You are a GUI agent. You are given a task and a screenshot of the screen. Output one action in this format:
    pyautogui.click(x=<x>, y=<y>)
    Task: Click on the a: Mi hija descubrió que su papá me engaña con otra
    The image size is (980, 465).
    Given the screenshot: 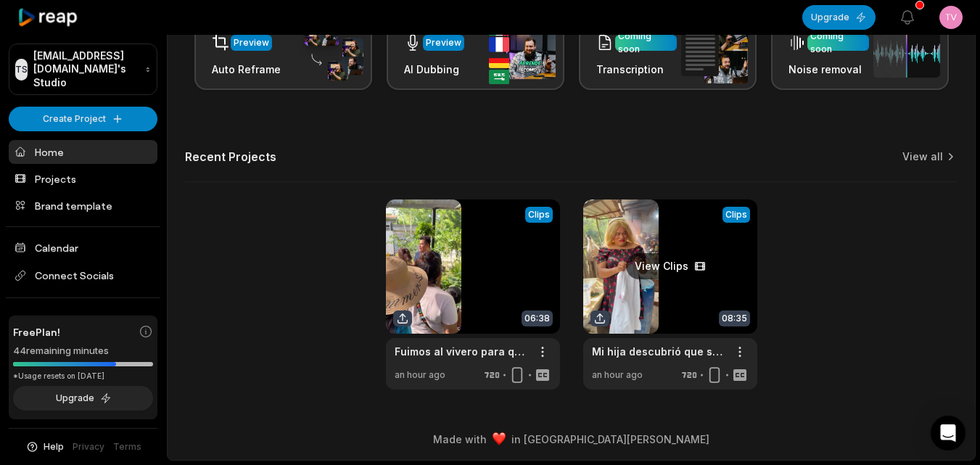 What is the action you would take?
    pyautogui.click(x=658, y=351)
    